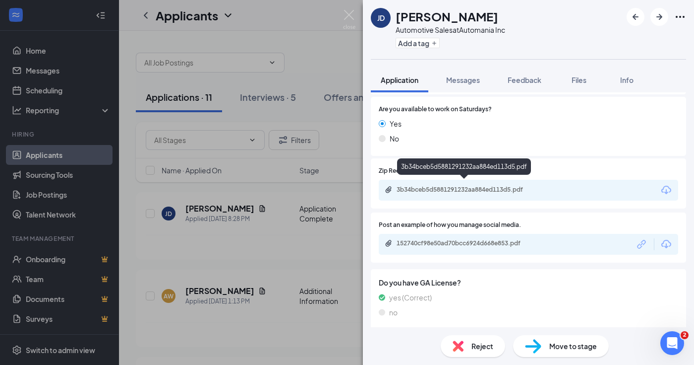 Image resolution: width=694 pixels, height=365 pixels. I want to click on svg: ArrowRight, so click(660, 17).